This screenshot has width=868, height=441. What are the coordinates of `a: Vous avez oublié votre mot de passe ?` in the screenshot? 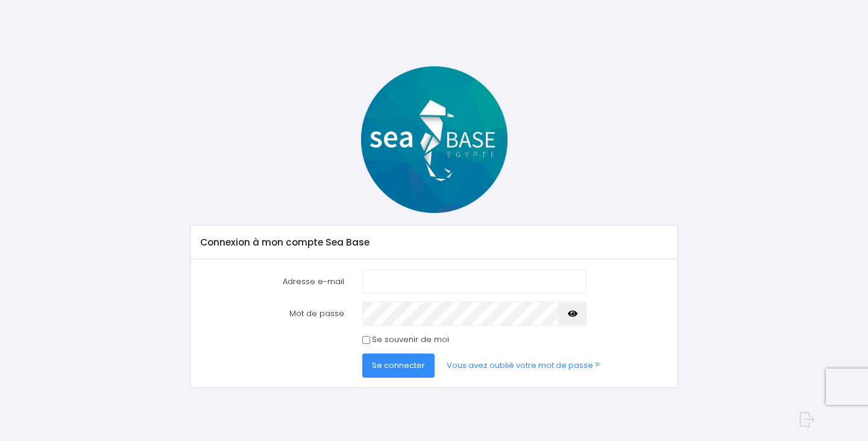 It's located at (524, 365).